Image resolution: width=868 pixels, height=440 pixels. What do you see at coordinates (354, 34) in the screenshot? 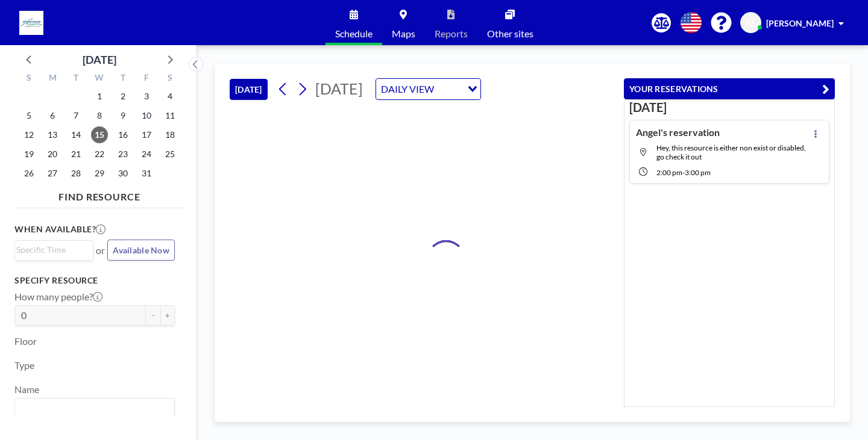
I see `span: Schedule` at bounding box center [354, 34].